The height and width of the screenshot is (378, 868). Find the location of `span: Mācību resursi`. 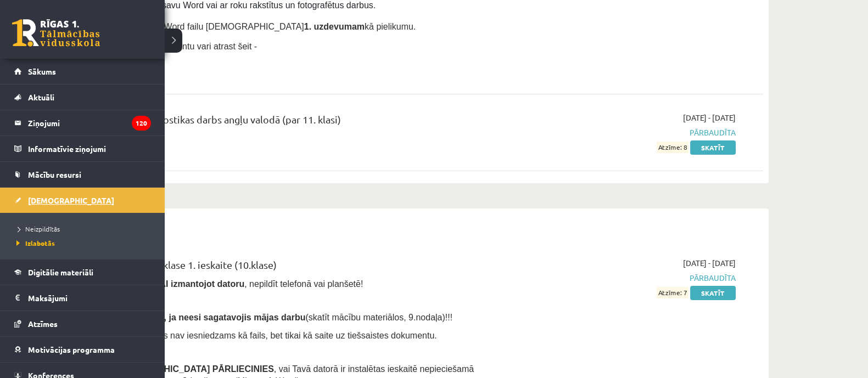

span: Mācību resursi is located at coordinates (54, 175).